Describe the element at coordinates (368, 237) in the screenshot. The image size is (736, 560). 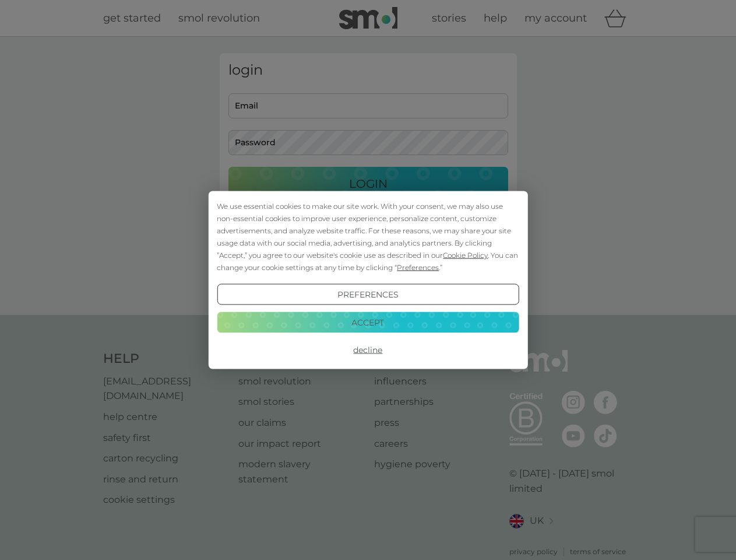
I see `div: We use essential cookies to make our site work. With your consent, we may also use non-essential ...` at that location.